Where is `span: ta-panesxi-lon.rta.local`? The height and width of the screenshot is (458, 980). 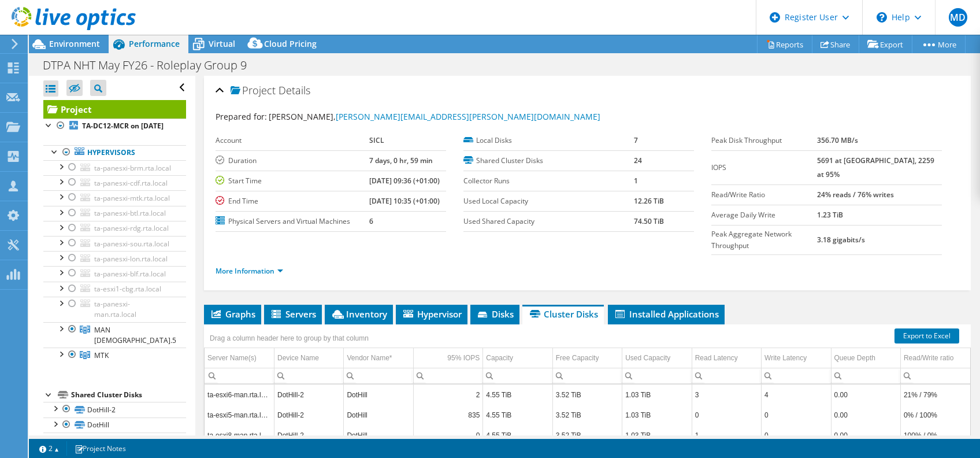
span: ta-panesxi-lon.rta.local is located at coordinates (131, 258).